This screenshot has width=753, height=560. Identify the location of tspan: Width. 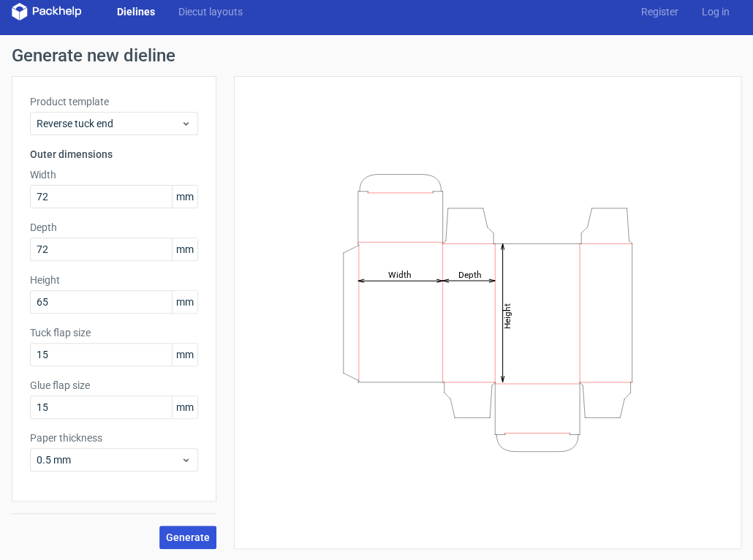
(399, 274).